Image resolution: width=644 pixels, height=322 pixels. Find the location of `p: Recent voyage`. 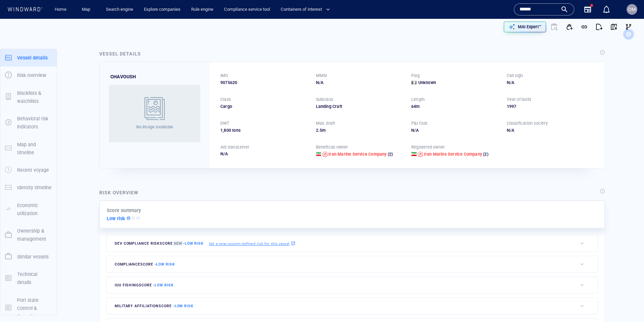

p: Recent voyage is located at coordinates (33, 170).